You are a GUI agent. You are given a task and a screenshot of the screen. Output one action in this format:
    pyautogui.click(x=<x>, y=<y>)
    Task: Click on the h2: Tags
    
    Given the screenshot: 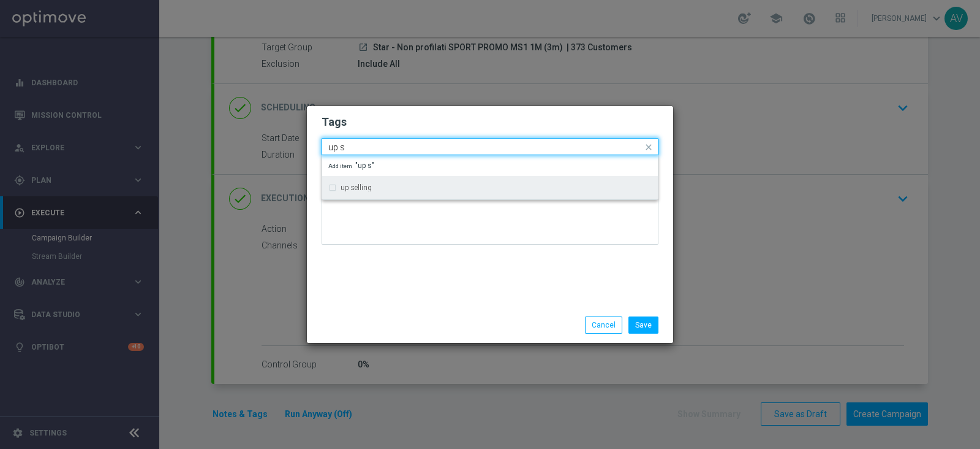 What is the action you would take?
    pyautogui.click(x=490, y=122)
    